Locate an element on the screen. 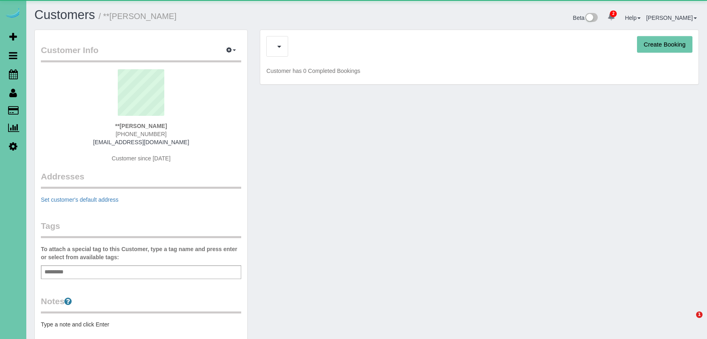  a: Customers is located at coordinates (65, 15).